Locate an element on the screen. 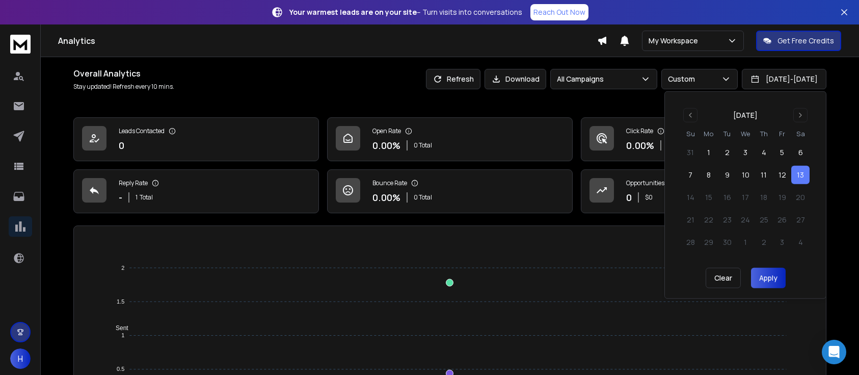 The width and height of the screenshot is (859, 375). h1: Analytics is located at coordinates (328, 41).